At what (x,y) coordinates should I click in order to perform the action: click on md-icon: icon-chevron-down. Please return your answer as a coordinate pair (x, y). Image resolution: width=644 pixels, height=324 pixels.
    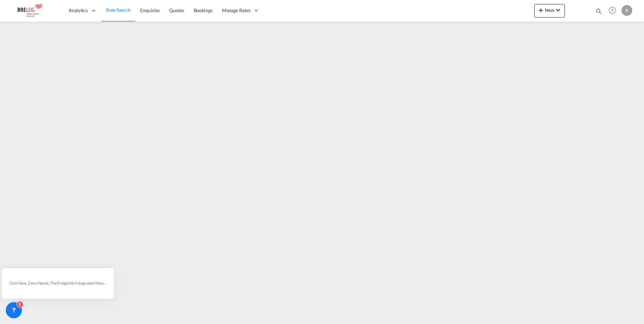
    Looking at the image, I should click on (558, 10).